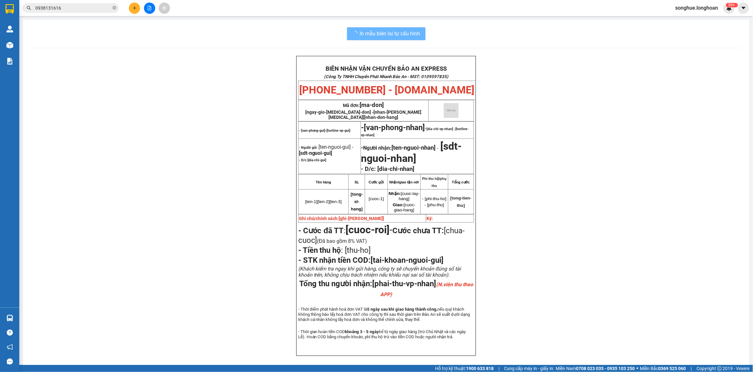  Describe the element at coordinates (732, 5) in the screenshot. I see `sup: 209` at that location.